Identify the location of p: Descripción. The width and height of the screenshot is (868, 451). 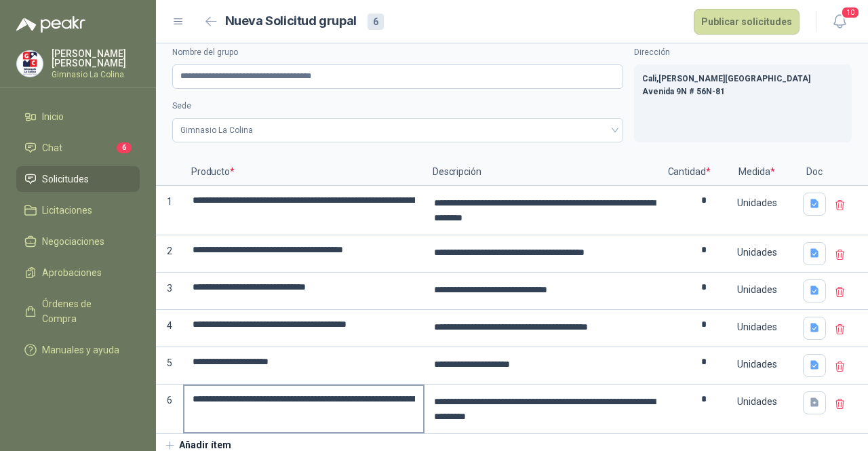
(543, 172).